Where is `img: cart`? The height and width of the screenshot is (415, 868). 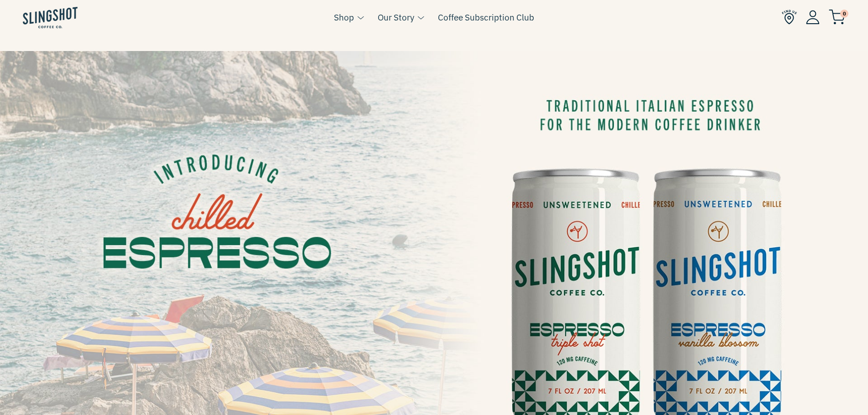
img: cart is located at coordinates (837, 17).